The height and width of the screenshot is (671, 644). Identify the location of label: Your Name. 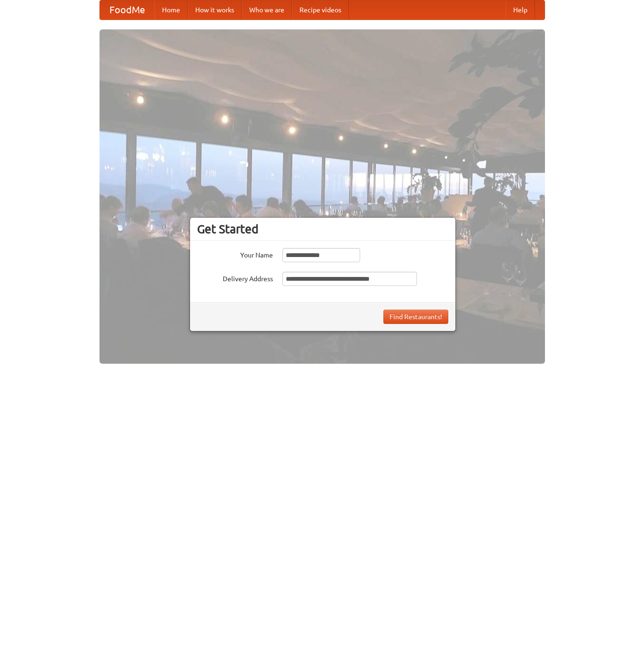
(235, 253).